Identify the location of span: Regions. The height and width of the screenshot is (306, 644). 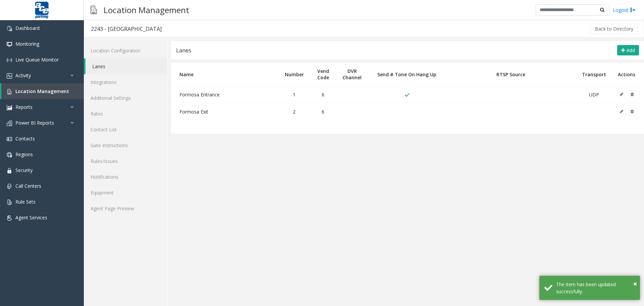
(24, 154).